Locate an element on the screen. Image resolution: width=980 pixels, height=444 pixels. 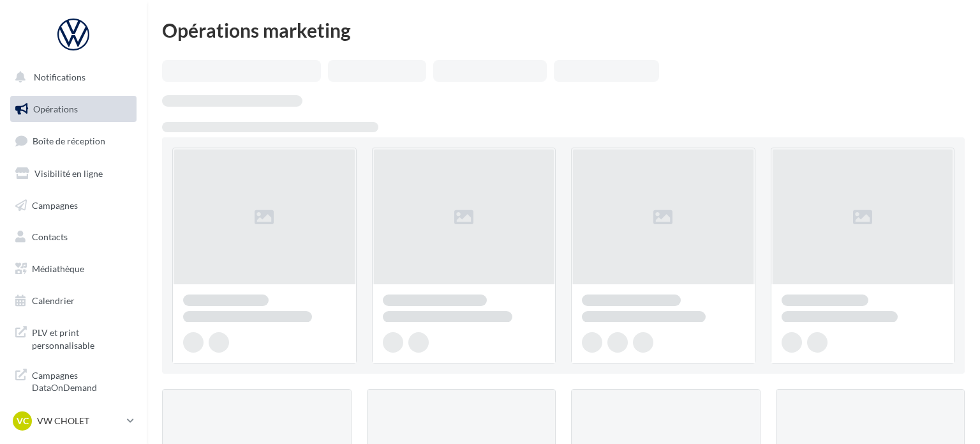
a: Opérations is located at coordinates (74, 109).